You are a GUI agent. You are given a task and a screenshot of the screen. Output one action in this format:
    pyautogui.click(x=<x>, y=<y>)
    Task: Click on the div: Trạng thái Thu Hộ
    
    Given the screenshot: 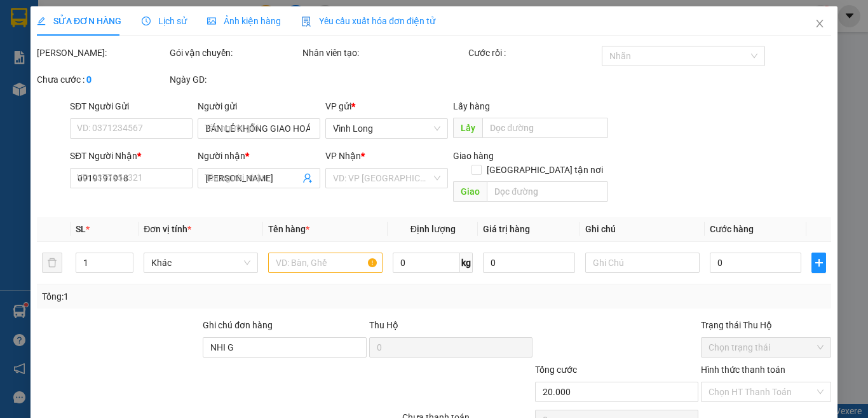 What is the action you would take?
    pyautogui.click(x=766, y=325)
    